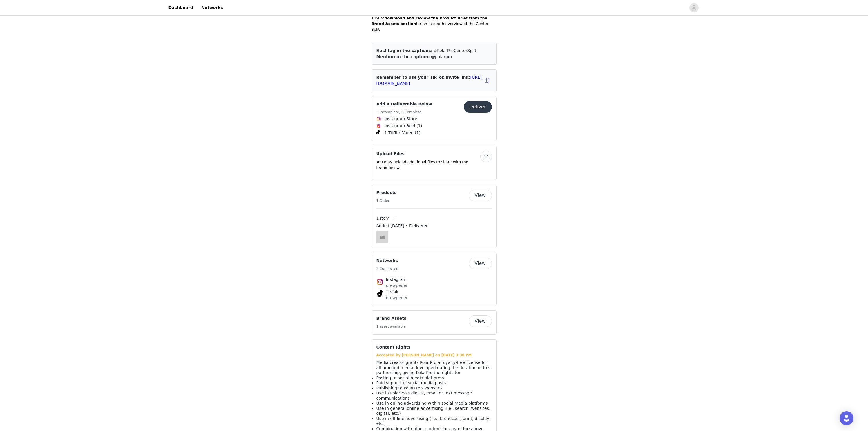  What do you see at coordinates (433, 410) in the screenshot?
I see `span: Use in general online advertising (i.e., search, websites, digital, etc.)` at bounding box center [433, 410].